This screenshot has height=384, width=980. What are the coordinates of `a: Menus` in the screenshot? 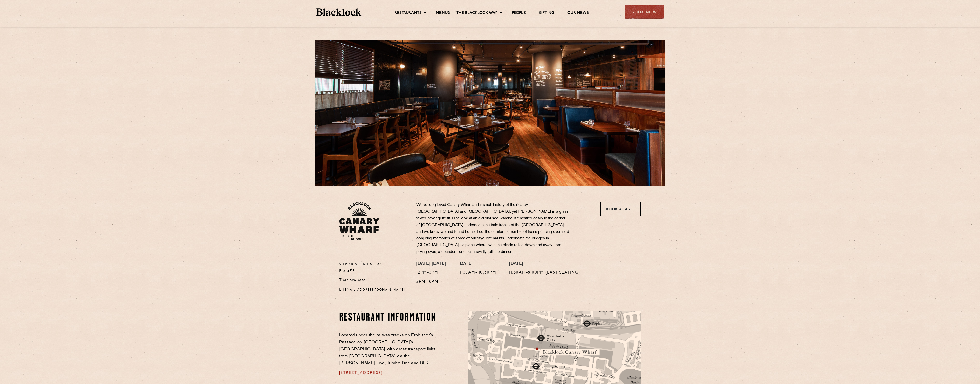 It's located at (443, 13).